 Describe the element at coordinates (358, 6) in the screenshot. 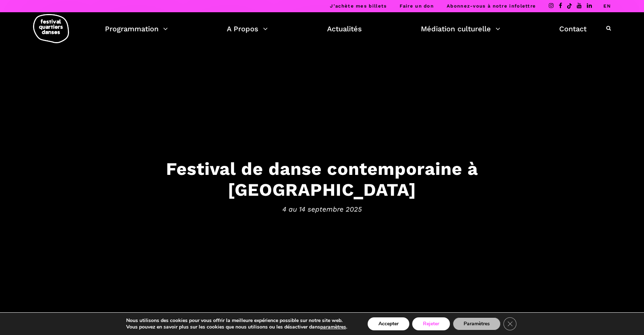

I see `a: J’achète mes billets` at that location.